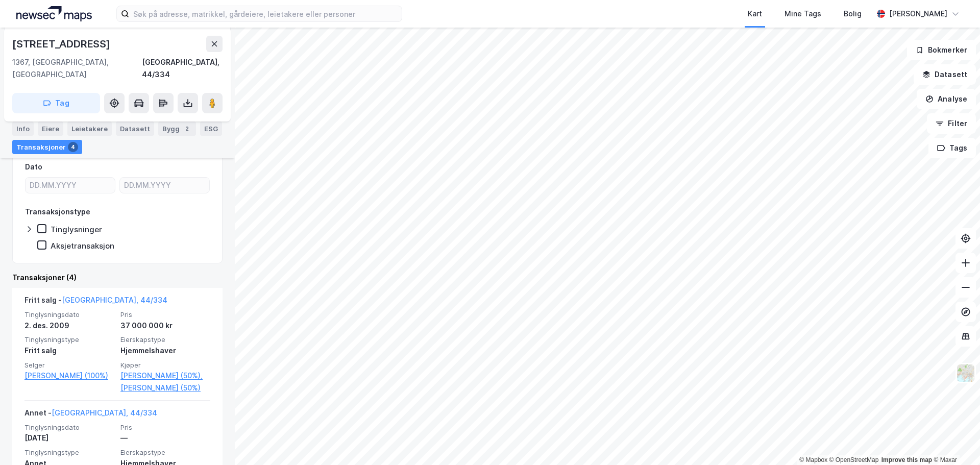 This screenshot has height=465, width=980. I want to click on div: 37 000 000 kr, so click(166, 326).